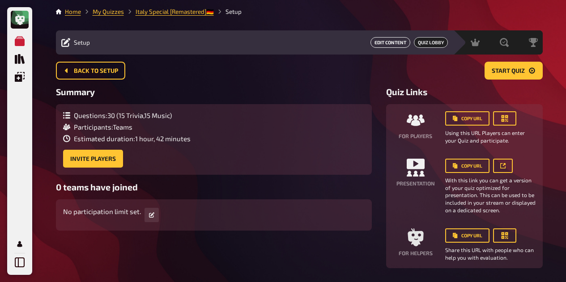 Image resolution: width=566 pixels, height=282 pixels. What do you see at coordinates (102, 212) in the screenshot?
I see `p: No participation limit set.` at bounding box center [102, 212].